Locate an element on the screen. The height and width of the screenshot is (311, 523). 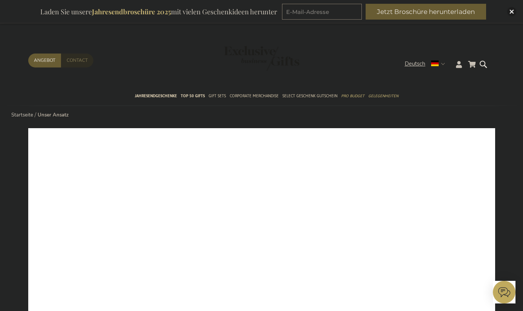
span: Gelegenheiten is located at coordinates (383, 96).